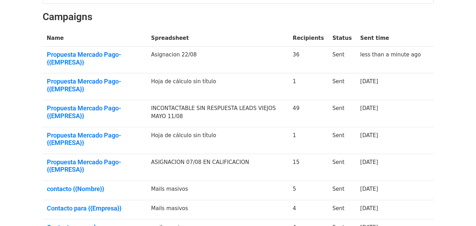 The image size is (476, 226). What do you see at coordinates (218, 167) in the screenshot?
I see `td: ASIGNACION 07/08 EN CALIFICACION` at bounding box center [218, 167].